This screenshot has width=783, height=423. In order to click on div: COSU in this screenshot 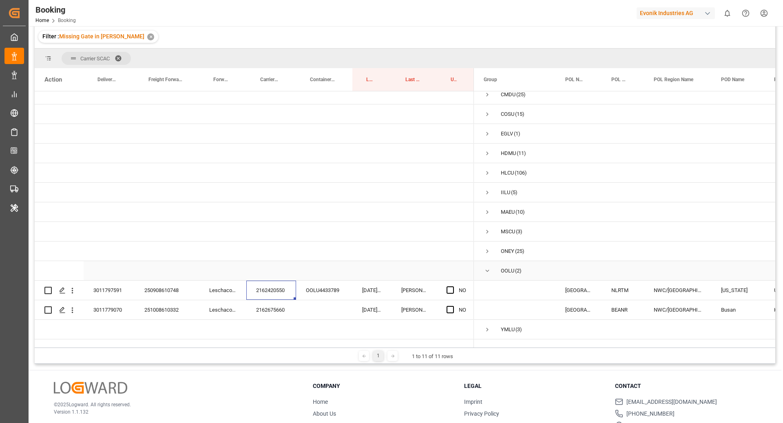, I will do `click(508, 114)`.